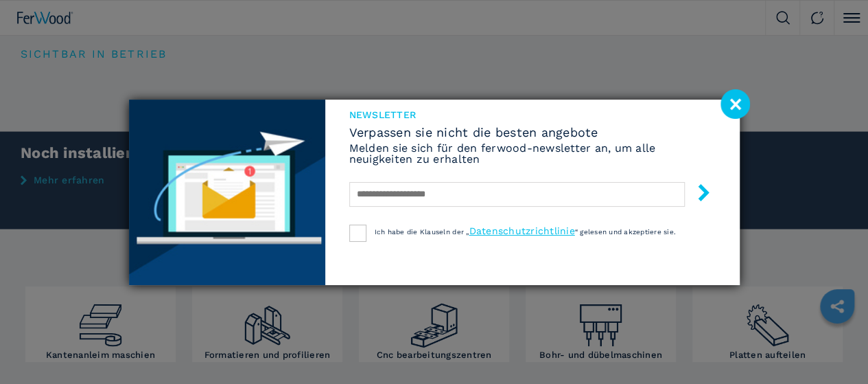 This screenshot has width=868, height=384. I want to click on span: “ gelesen und akzeptiere sie., so click(625, 232).